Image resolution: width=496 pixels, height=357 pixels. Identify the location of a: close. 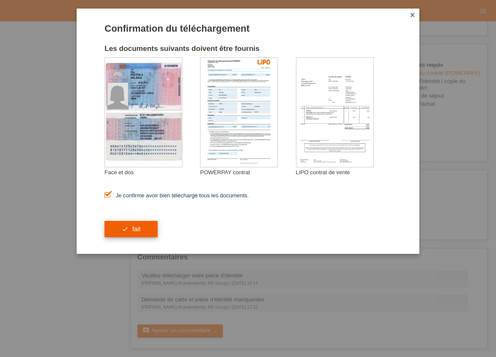
(412, 15).